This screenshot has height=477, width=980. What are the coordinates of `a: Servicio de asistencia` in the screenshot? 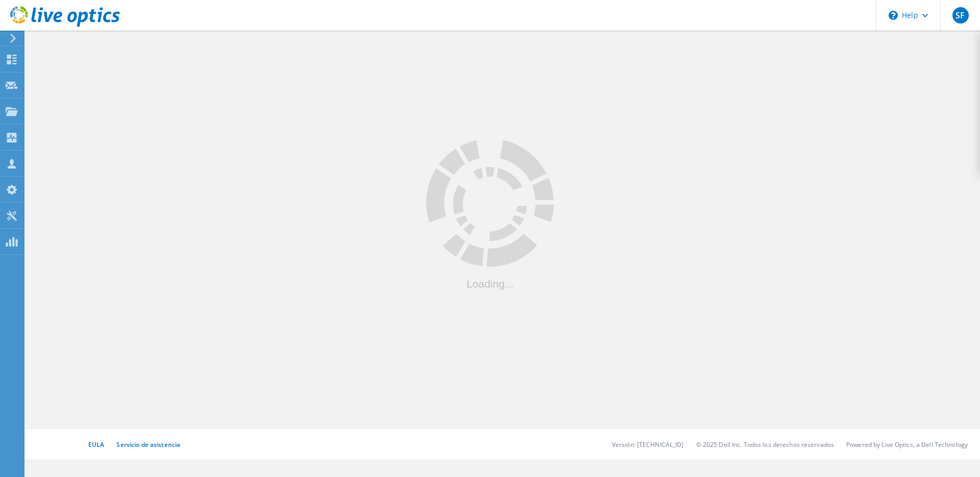 It's located at (148, 444).